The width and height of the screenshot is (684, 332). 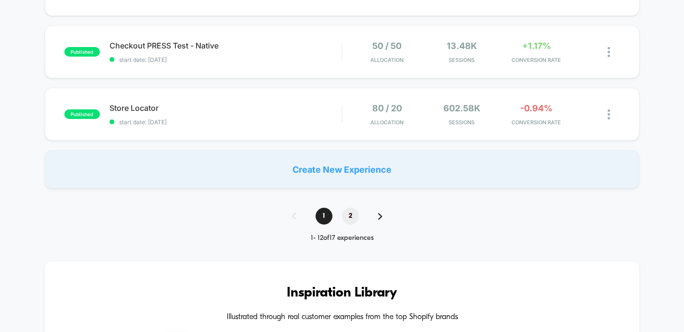 I want to click on span: -0.94%, so click(x=536, y=108).